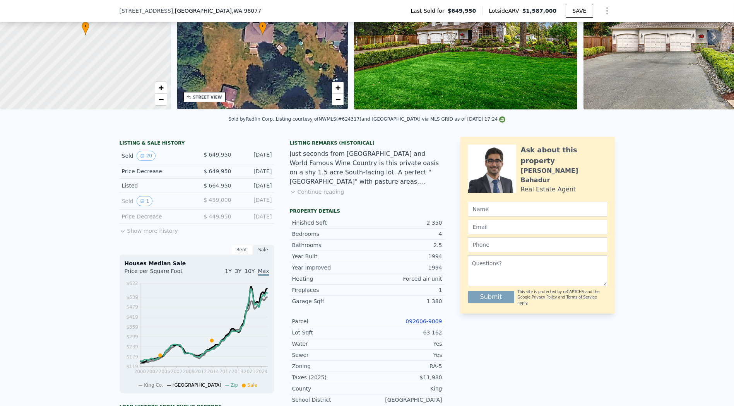  What do you see at coordinates (156, 186) in the screenshot?
I see `div: Listed` at bounding box center [156, 186].